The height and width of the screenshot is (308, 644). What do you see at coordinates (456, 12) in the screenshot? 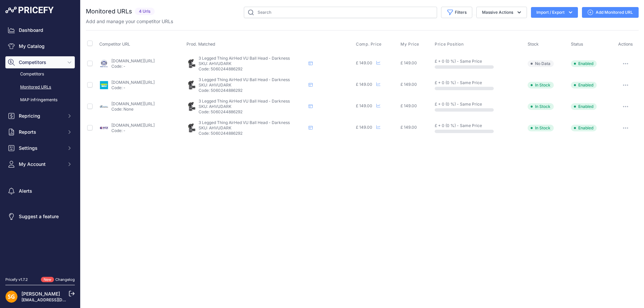
I see `button: Filters` at bounding box center [456, 12].